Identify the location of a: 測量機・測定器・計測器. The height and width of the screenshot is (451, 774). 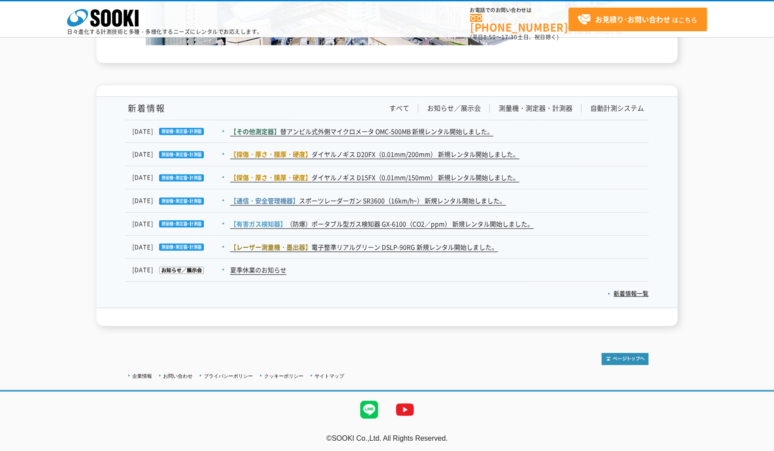
(535, 108).